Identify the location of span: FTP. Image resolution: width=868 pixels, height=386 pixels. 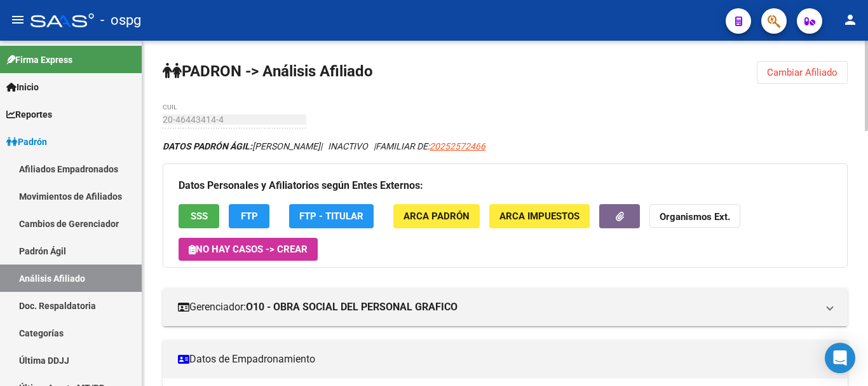
(249, 217).